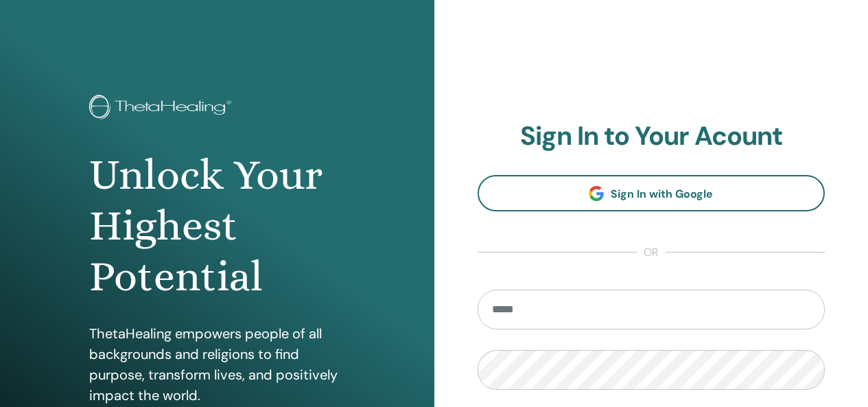 This screenshot has height=407, width=868. What do you see at coordinates (217, 226) in the screenshot?
I see `h1: Unlock Your Highest Potential` at bounding box center [217, 226].